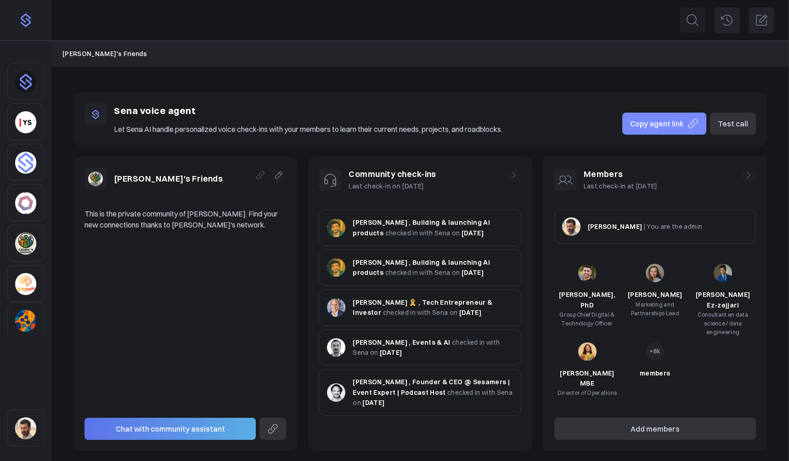  What do you see at coordinates (336, 347) in the screenshot?
I see `img: 28af0a1e3d4f40531edab4c731fc1aa6b0a27966.jpg` at bounding box center [336, 347].